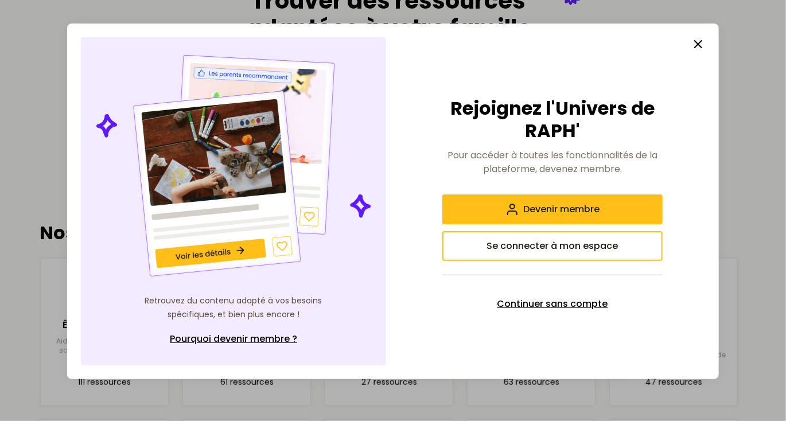  What do you see at coordinates (233, 308) in the screenshot?
I see `p: Retrouvez du contenu adapté à vos besoins spécifiques, et bien plus encore !` at bounding box center [233, 308].